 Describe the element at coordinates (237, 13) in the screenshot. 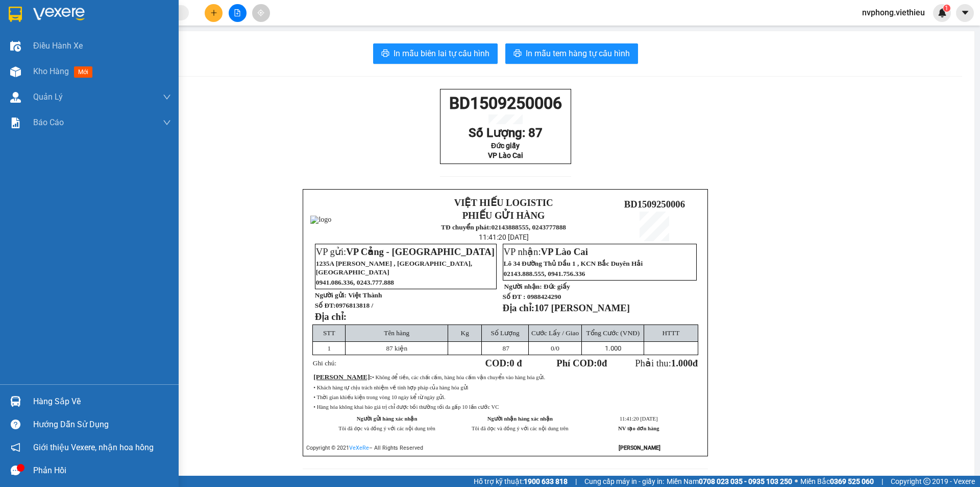

I see `span: file-add` at that location.